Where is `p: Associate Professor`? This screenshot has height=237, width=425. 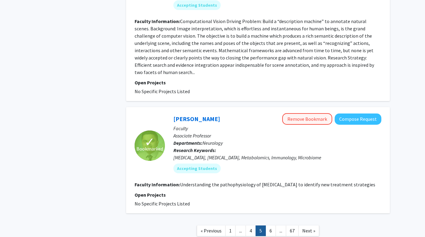 p: Associate Professor is located at coordinates (277, 136).